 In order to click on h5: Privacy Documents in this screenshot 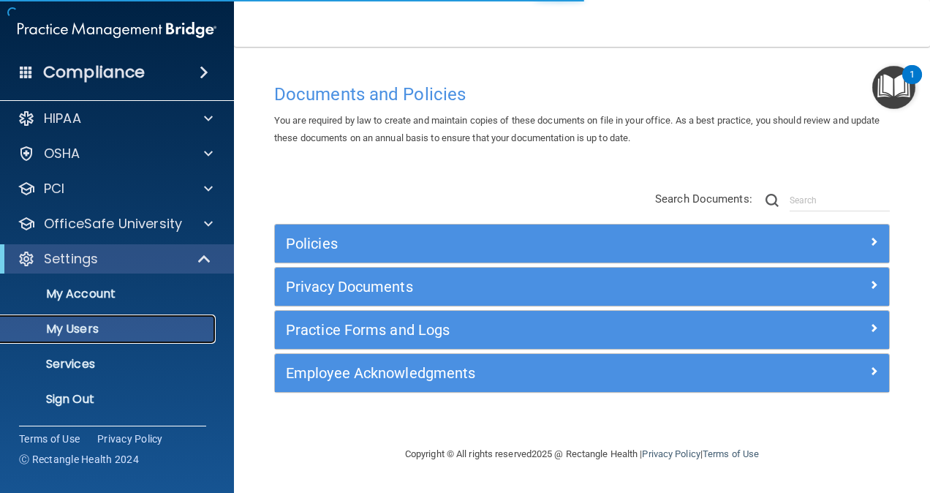, I will do `click(505, 287)`.